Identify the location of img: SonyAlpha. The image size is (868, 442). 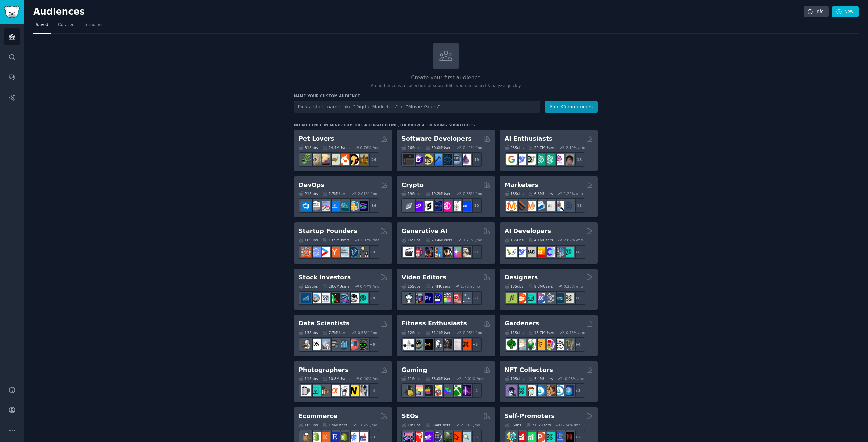
(334, 390).